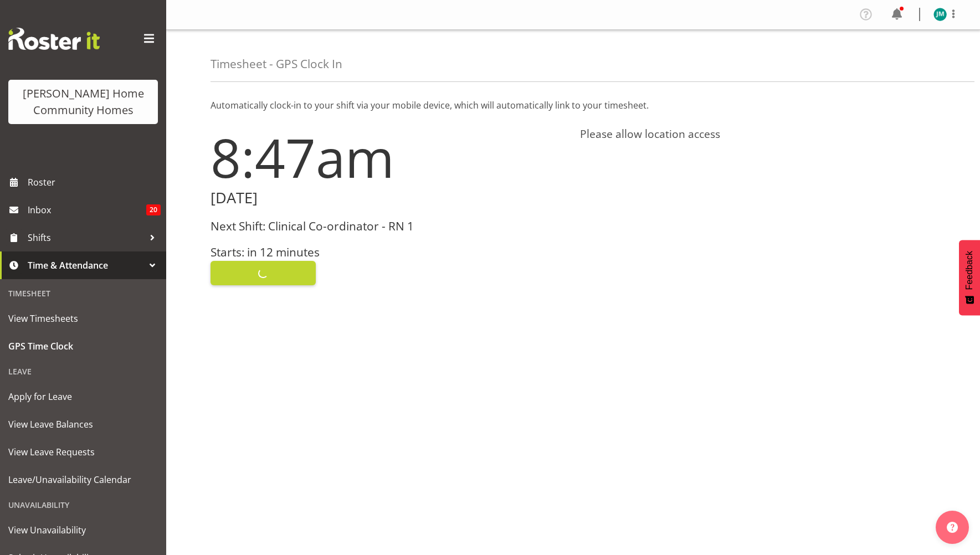 The image size is (980, 555). I want to click on span: View Leave Requests, so click(83, 452).